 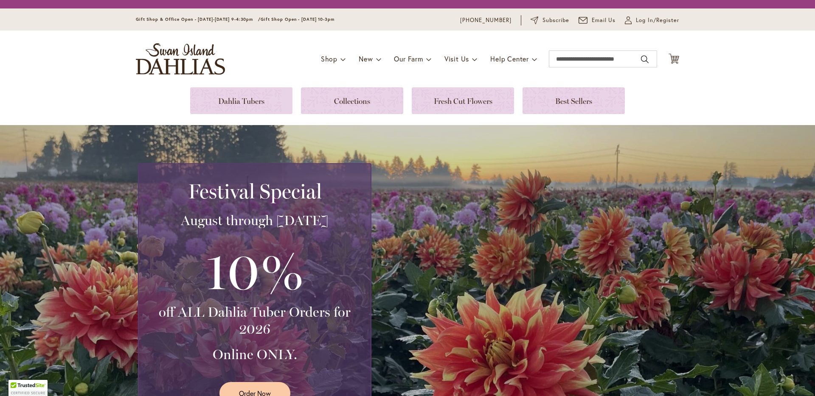 What do you see at coordinates (550, 20) in the screenshot?
I see `a: Subscribe` at bounding box center [550, 20].